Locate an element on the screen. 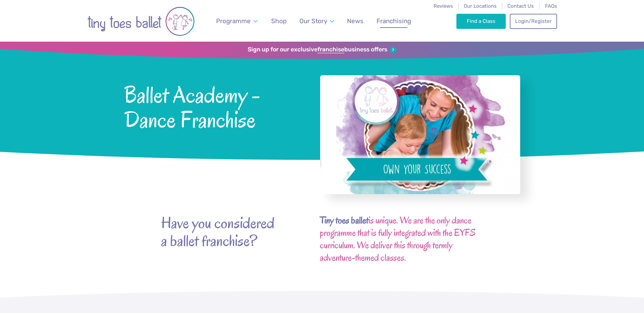 Image resolution: width=644 pixels, height=313 pixels. strong: Have you considered a ballet franchise? is located at coordinates (222, 232).